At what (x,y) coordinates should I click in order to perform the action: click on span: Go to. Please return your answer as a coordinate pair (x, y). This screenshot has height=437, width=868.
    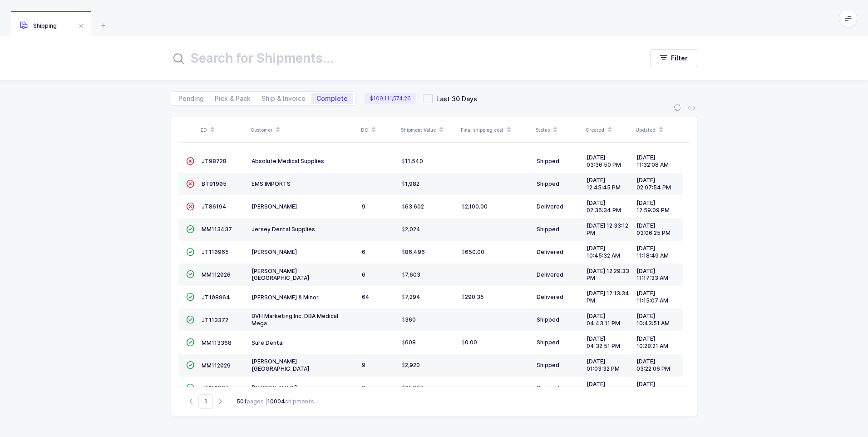
    Looking at the image, I should click on (206, 401).